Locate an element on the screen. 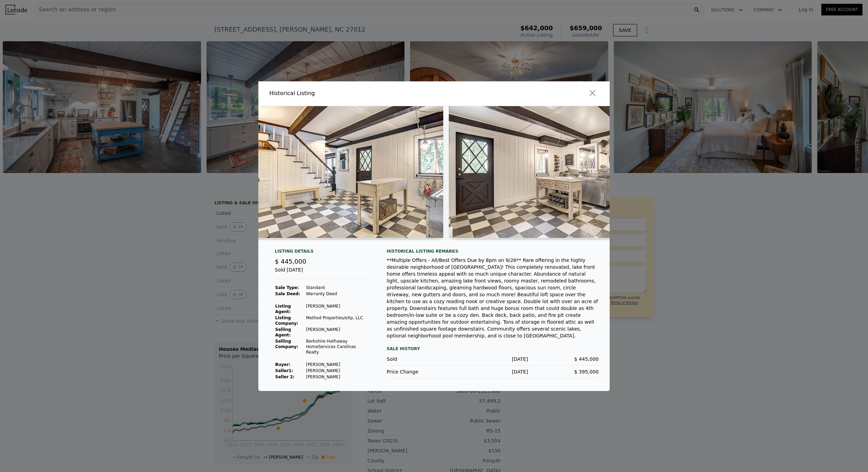 Image resolution: width=868 pixels, height=472 pixels. strong: Sale Type: is located at coordinates (287, 288).